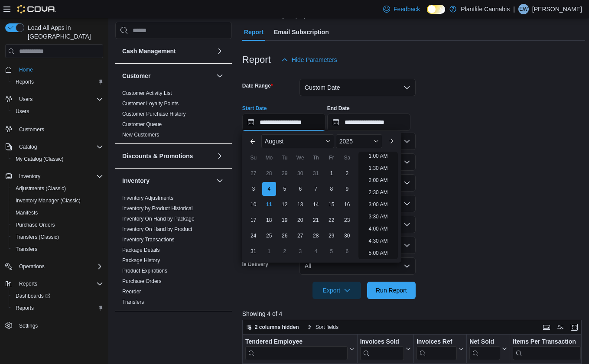 Image resolution: width=589 pixels, height=364 pixels. Describe the element at coordinates (28, 284) in the screenshot. I see `button: Reports` at that location.